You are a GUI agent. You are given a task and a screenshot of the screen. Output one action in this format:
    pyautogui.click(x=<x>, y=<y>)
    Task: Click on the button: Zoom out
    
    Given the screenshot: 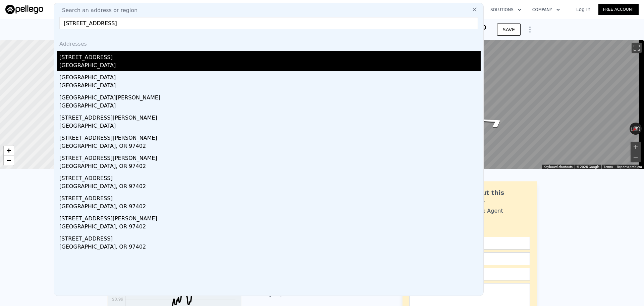 What is the action you would take?
    pyautogui.click(x=636, y=157)
    